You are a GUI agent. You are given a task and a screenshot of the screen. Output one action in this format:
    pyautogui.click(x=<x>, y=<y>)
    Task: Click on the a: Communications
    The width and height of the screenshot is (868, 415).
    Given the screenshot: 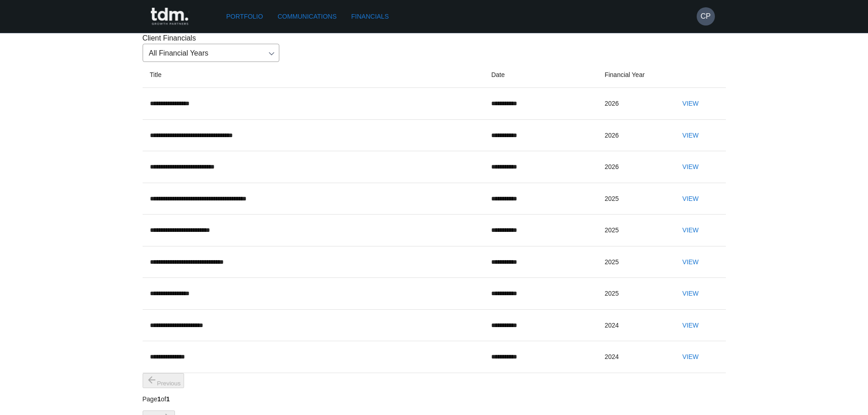 What is the action you would take?
    pyautogui.click(x=307, y=16)
    